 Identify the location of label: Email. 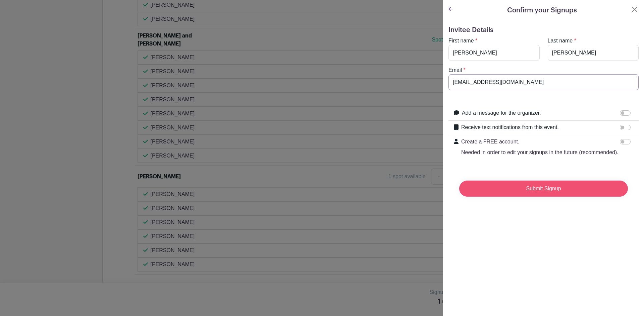
(455, 70).